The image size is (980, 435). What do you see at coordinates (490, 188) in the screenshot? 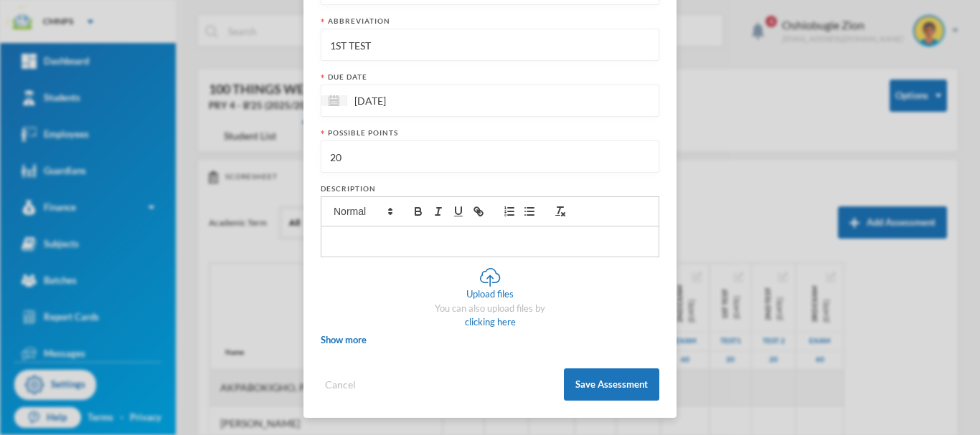
I see `div: Description` at bounding box center [490, 188].